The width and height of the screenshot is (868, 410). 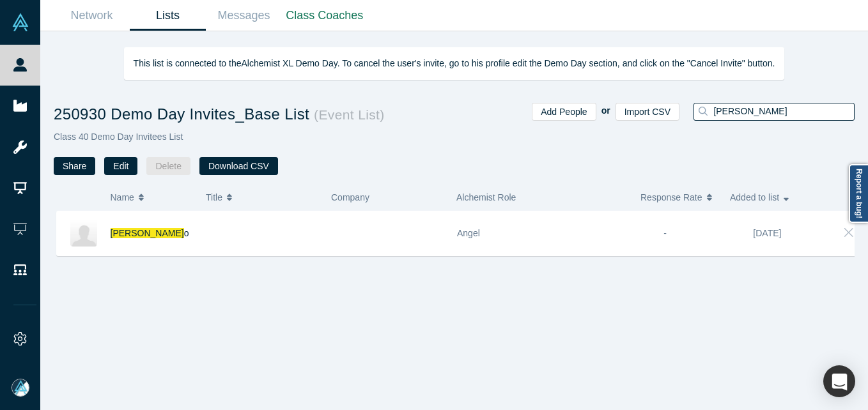 I want to click on img: Alchemist Vault Logo, so click(x=20, y=23).